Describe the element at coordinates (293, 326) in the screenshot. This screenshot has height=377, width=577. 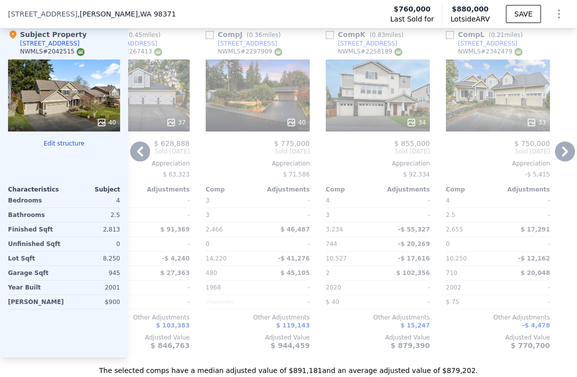
I see `span: $ 119,143` at that location.